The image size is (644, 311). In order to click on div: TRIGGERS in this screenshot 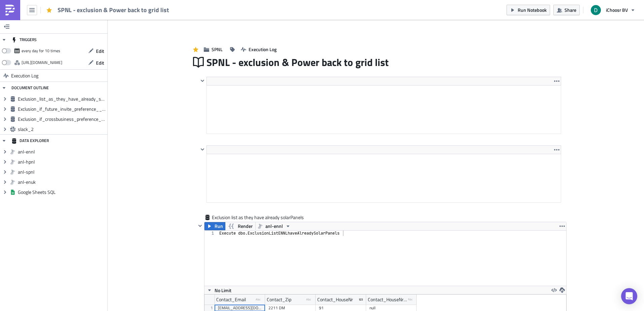, I will do `click(24, 40)`.